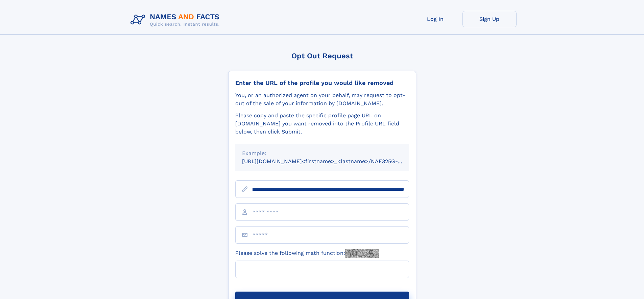 This screenshot has width=644, height=299. Describe the element at coordinates (307, 254) in the screenshot. I see `label: Please solve the following math function:` at that location.